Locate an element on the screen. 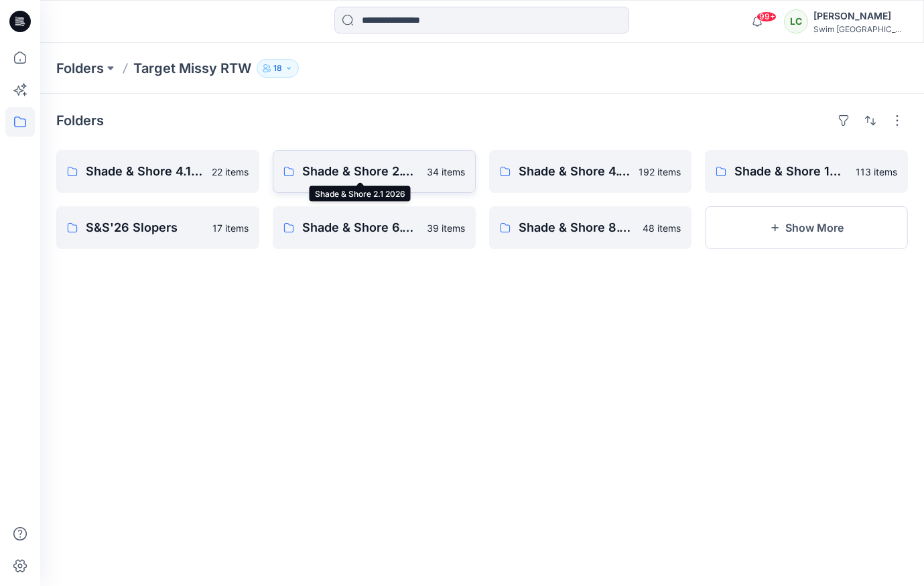 The height and width of the screenshot is (586, 924). a: Shade & Shore 12.1 2026113 items is located at coordinates (806, 171).